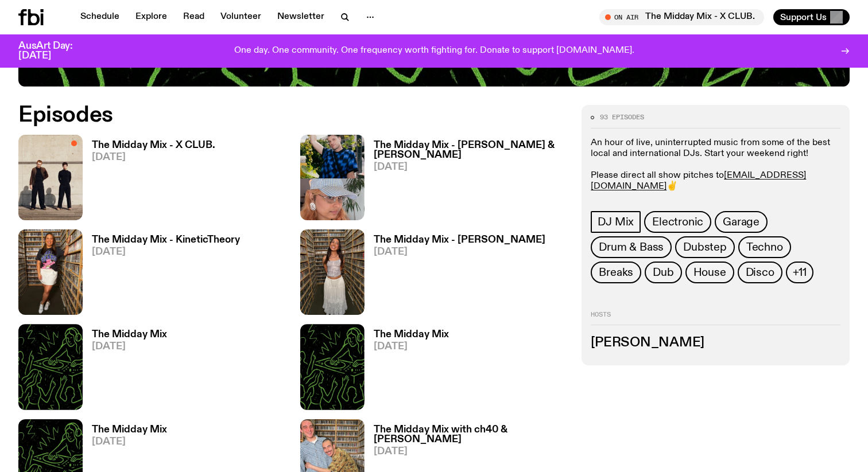 Image resolution: width=868 pixels, height=472 pixels. Describe the element at coordinates (803, 17) in the screenshot. I see `span: Support Us` at that location.